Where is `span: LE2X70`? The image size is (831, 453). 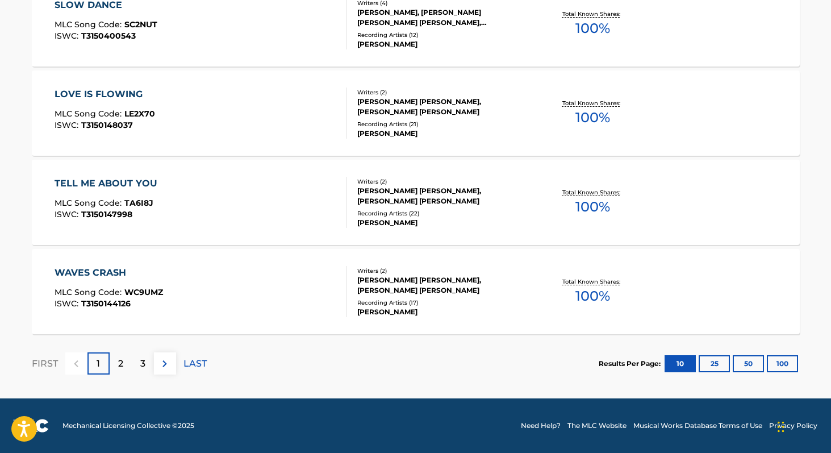 span: LE2X70 is located at coordinates (140, 114).